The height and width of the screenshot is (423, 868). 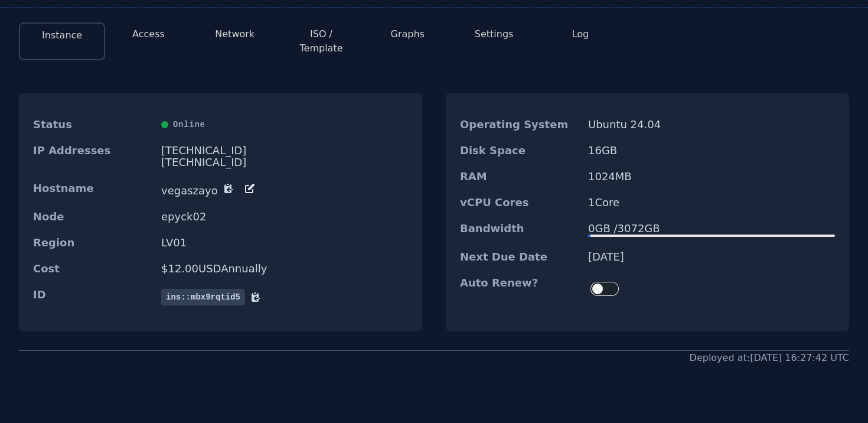 What do you see at coordinates (203, 297) in the screenshot?
I see `span: ins::mbx9rqtid5` at bounding box center [203, 297].